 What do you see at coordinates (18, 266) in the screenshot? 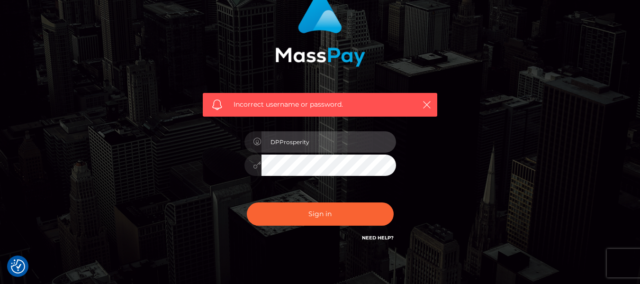
I see `img: Revisit consent button` at bounding box center [18, 266].